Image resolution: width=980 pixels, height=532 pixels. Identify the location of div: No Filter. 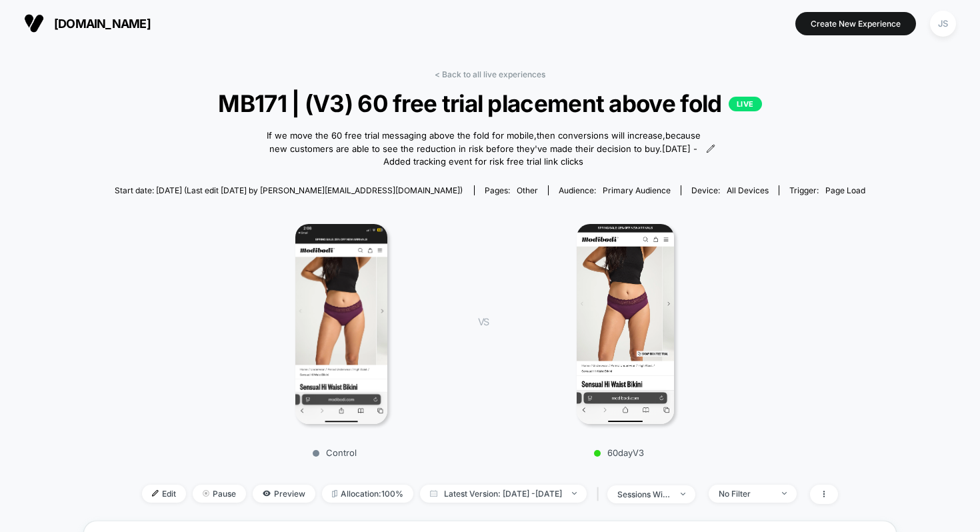
(745, 493).